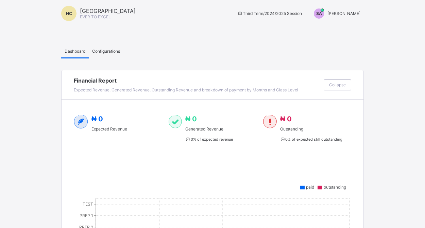 The width and height of the screenshot is (425, 228). I want to click on span: HC, so click(69, 13).